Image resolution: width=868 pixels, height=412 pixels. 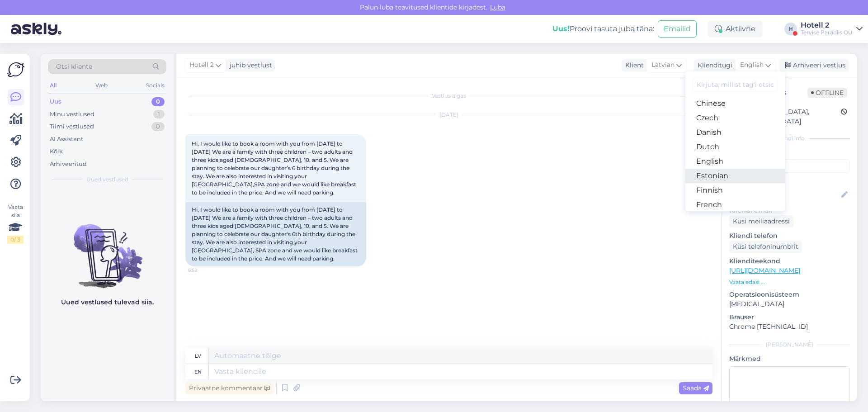 What do you see at coordinates (713, 65) in the screenshot?
I see `div: Klienditugi` at bounding box center [713, 65].